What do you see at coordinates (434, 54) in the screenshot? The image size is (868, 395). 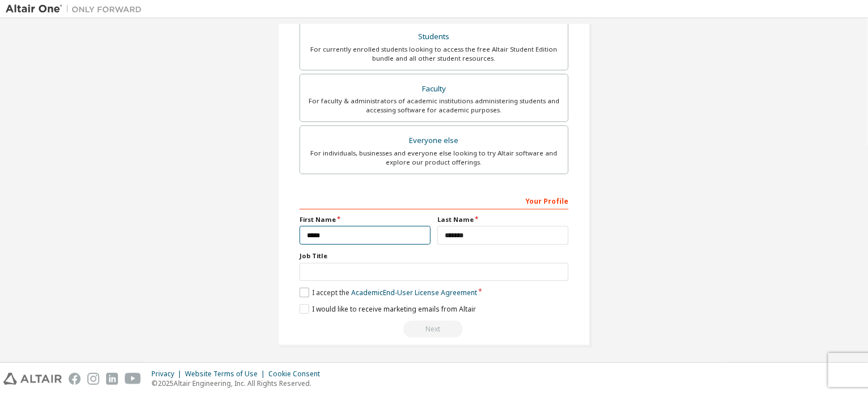 I see `div: For currently enrolled students looking to access the free Altair Student Edition bundle and all ...` at bounding box center [434, 54].